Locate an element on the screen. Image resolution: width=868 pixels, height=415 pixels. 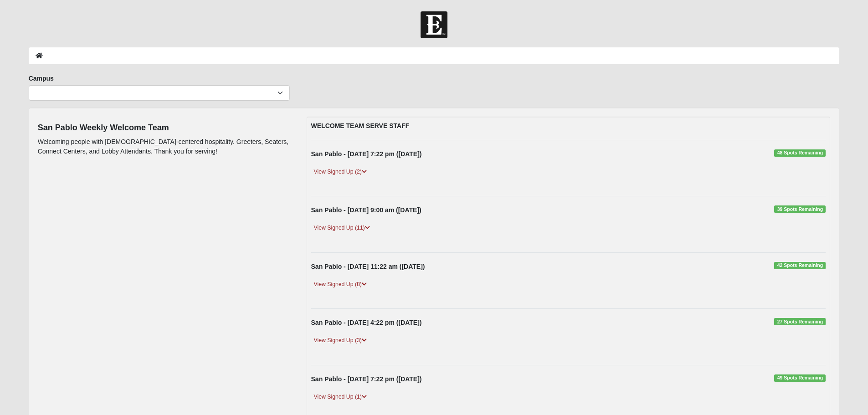
a: View Signed Up (2) is located at coordinates (341, 172).